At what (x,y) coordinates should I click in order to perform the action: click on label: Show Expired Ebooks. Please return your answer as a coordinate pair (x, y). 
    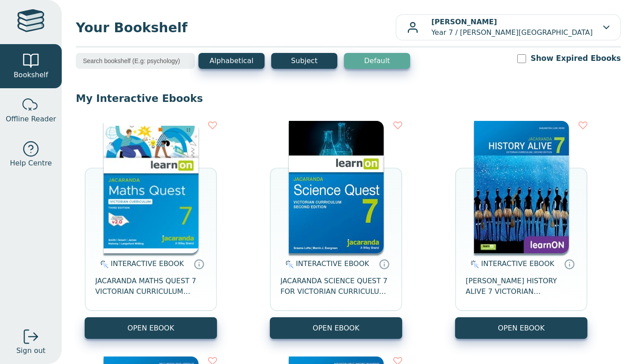
    Looking at the image, I should click on (575, 58).